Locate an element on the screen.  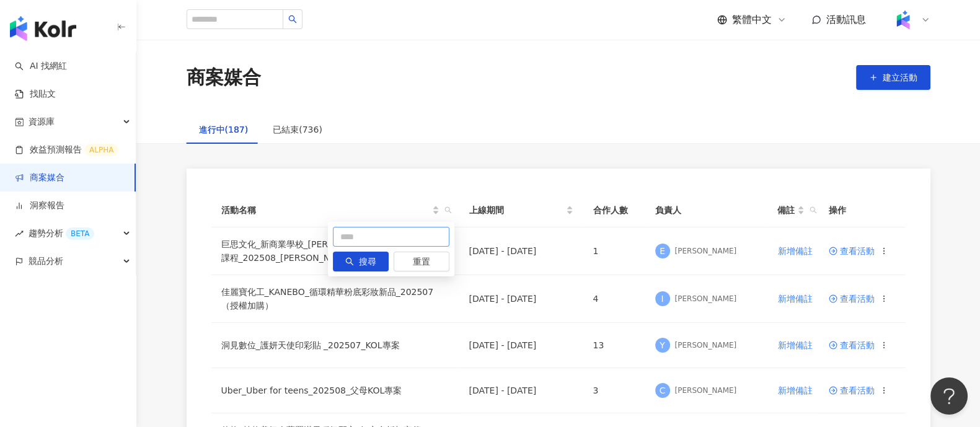
span: 上線期間 is located at coordinates (516, 210).